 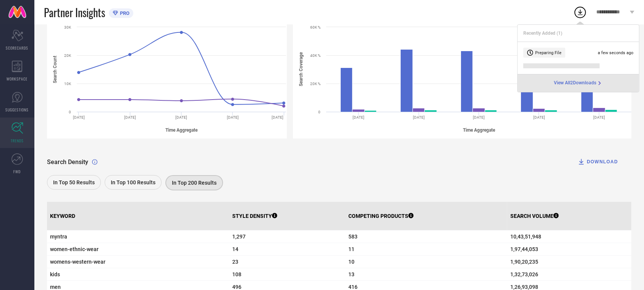 I want to click on span: 416, so click(x=426, y=287).